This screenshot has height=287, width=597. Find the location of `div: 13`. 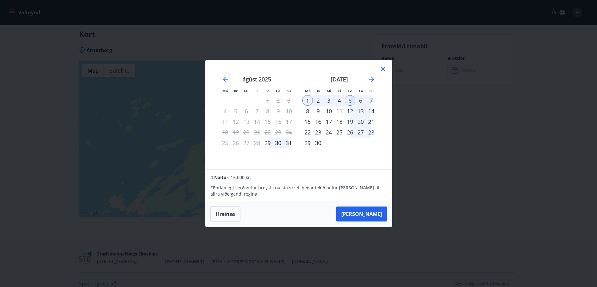

div: 13 is located at coordinates (361, 111).